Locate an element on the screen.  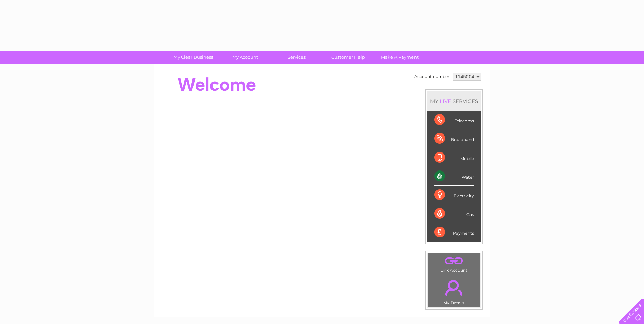
div: MY SERVICES is located at coordinates (454, 101).